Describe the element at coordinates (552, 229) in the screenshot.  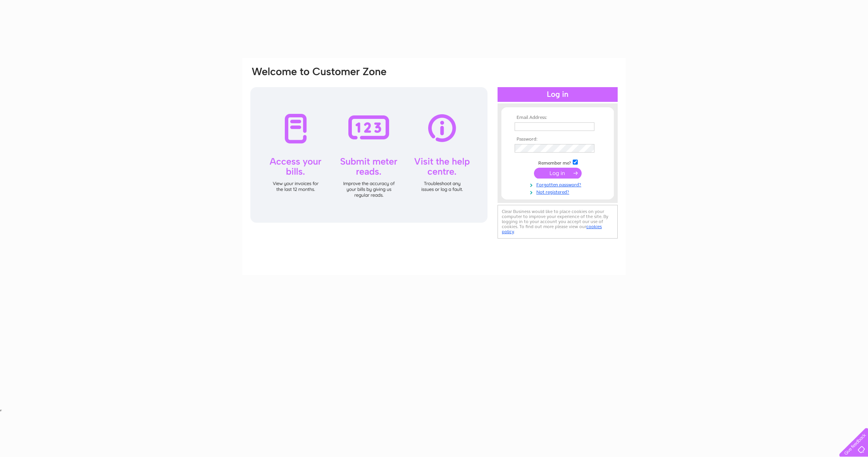
I see `a: cookies policy` at that location.